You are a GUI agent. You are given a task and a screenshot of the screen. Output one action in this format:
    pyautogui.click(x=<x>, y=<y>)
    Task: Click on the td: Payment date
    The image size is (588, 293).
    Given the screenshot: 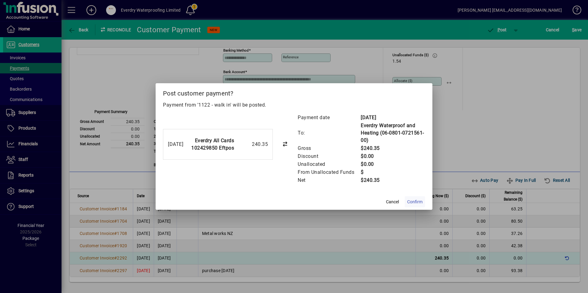 What is the action you would take?
    pyautogui.click(x=329, y=118)
    